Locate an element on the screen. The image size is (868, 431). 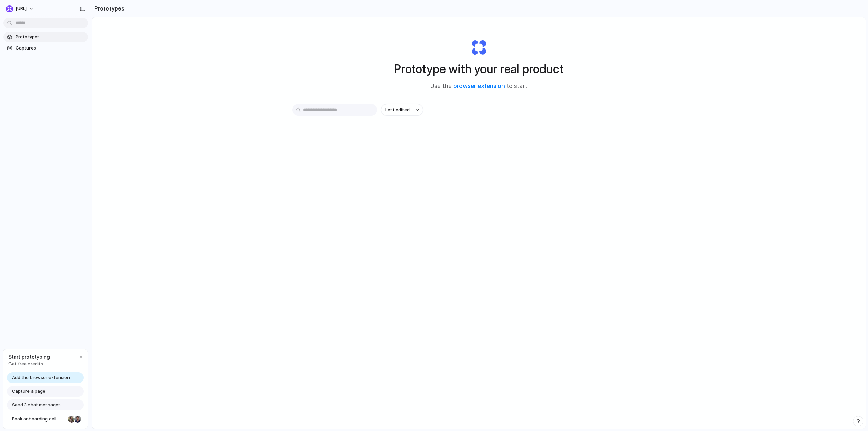
button: Last edited is located at coordinates (402, 110).